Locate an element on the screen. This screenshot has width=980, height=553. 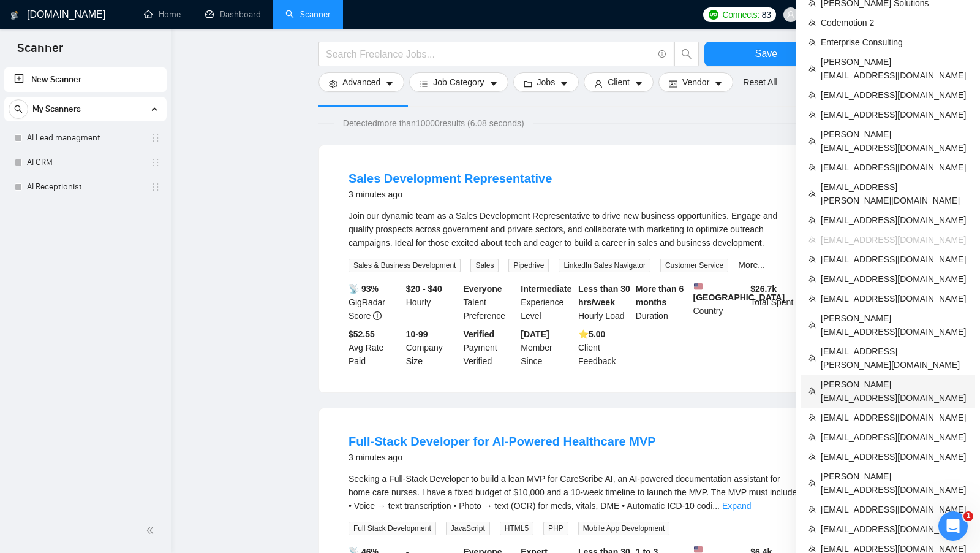
span: Advanced is located at coordinates (362, 82).